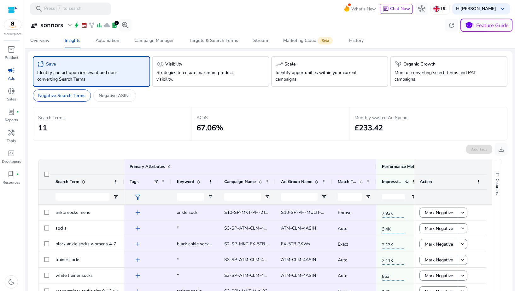 Image resolution: width=515 pixels, height=291 pixels. What do you see at coordinates (125, 25) in the screenshot?
I see `span: search_insights` at bounding box center [125, 25].